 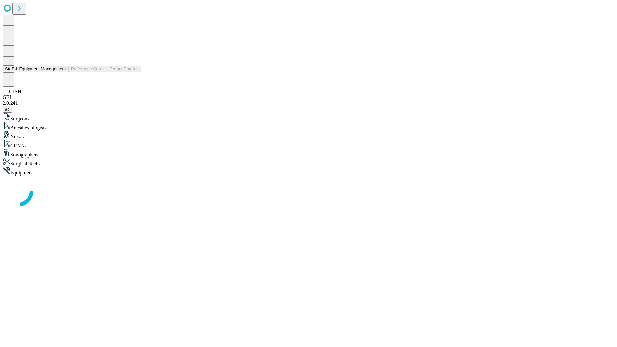 I want to click on button: Preference Cards, so click(x=88, y=69).